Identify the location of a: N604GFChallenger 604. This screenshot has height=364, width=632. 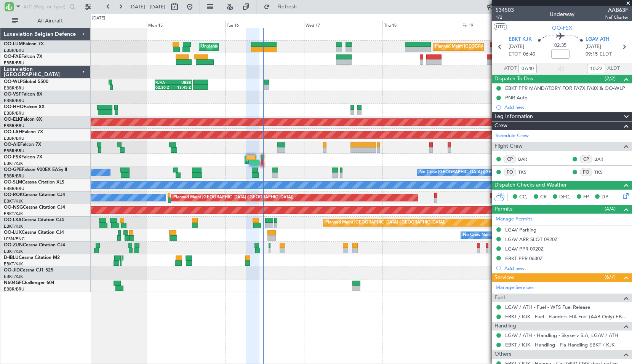
(29, 283).